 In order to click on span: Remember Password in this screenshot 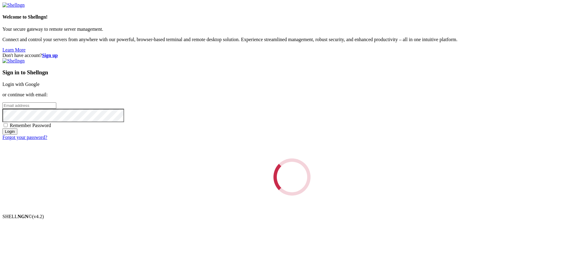, I will do `click(30, 125)`.